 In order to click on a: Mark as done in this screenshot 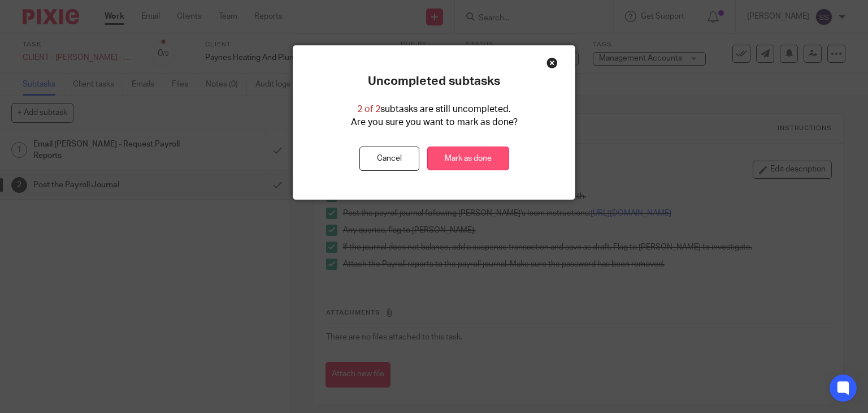, I will do `click(468, 158)`.